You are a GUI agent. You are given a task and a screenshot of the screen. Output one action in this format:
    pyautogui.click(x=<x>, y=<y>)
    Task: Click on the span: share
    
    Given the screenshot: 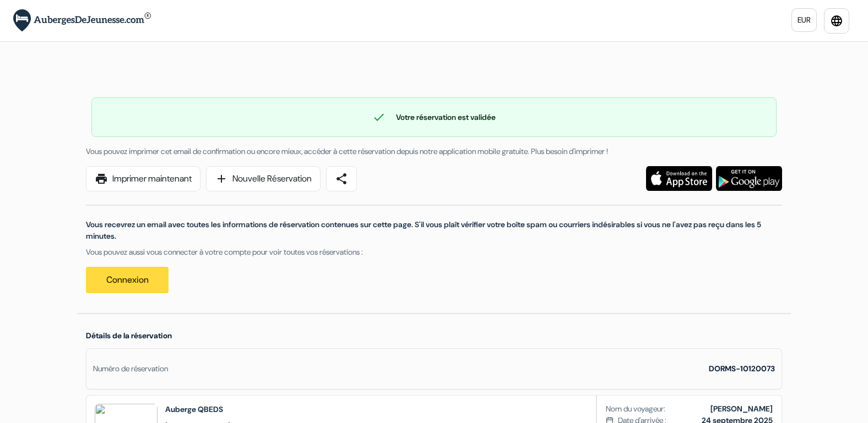 What is the action you would take?
    pyautogui.click(x=342, y=178)
    